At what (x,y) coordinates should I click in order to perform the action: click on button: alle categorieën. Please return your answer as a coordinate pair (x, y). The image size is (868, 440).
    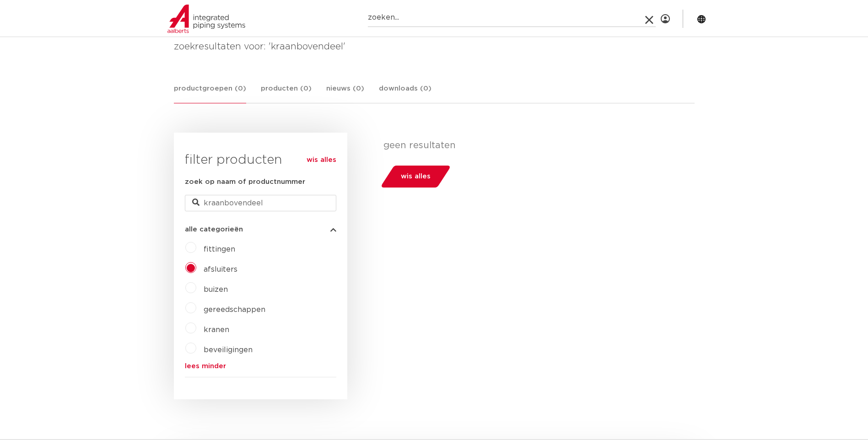
    Looking at the image, I should click on (260, 229).